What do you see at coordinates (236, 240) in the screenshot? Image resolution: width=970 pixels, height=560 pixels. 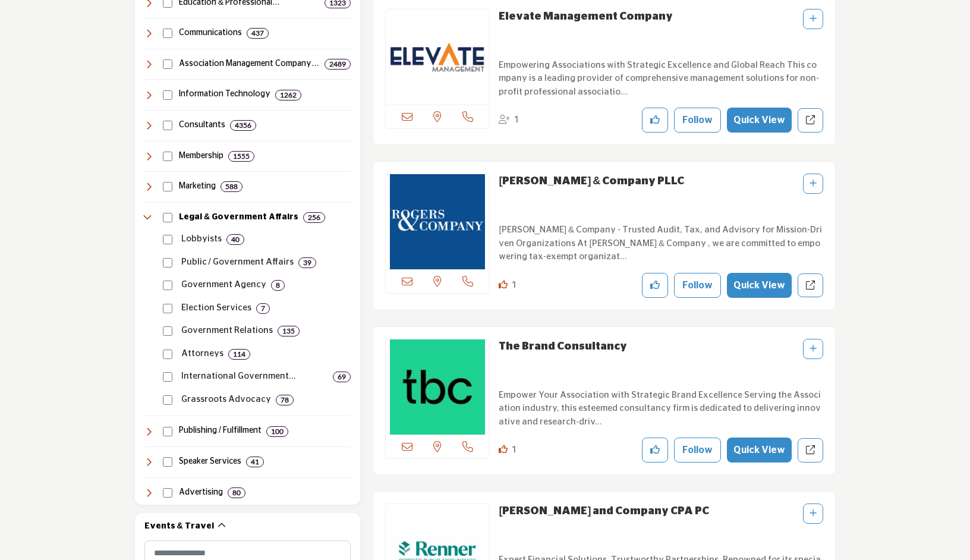 I see `div: 40 Results For Lobbyists` at bounding box center [236, 240].